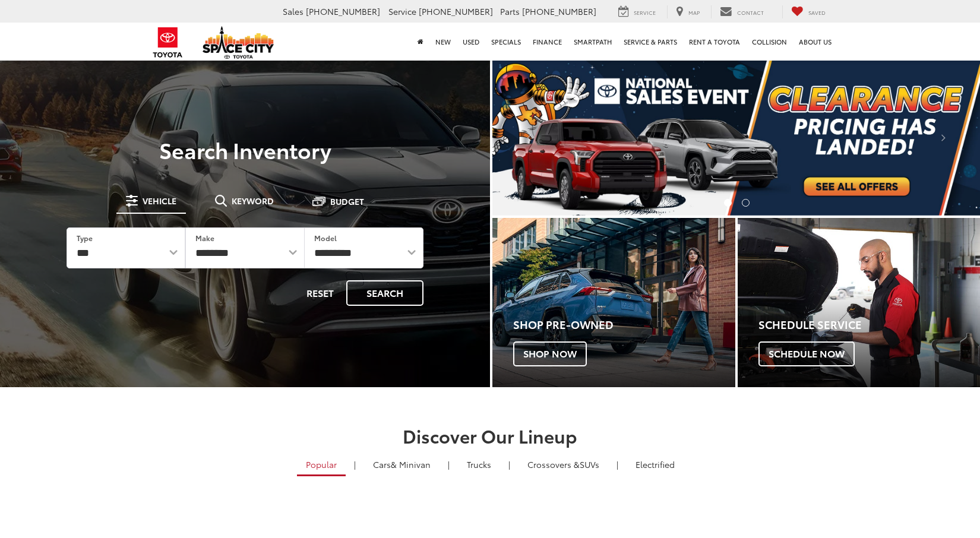 This screenshot has height=538, width=980. What do you see at coordinates (252, 200) in the screenshot?
I see `span: Keyword` at bounding box center [252, 200].